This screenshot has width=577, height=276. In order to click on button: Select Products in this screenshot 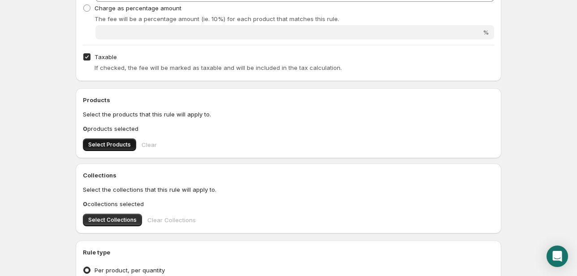, I will do `click(109, 145)`.